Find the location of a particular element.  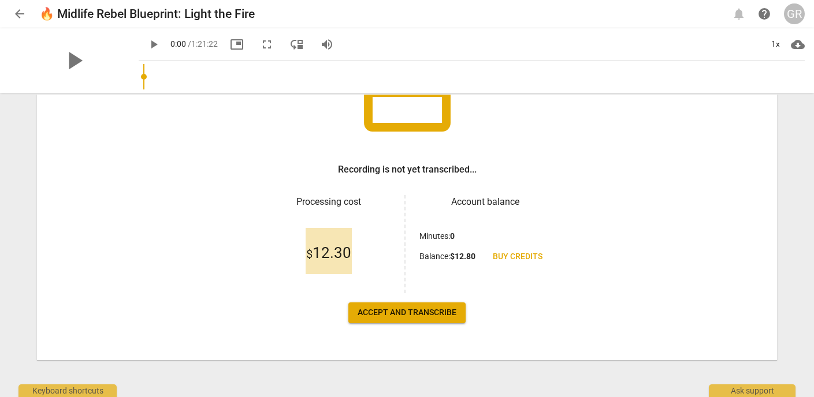

b: 0 is located at coordinates (452, 236).